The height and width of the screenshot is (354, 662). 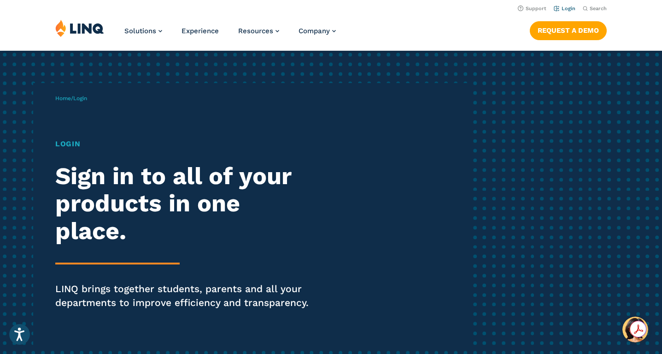 I want to click on span: Login, so click(x=80, y=98).